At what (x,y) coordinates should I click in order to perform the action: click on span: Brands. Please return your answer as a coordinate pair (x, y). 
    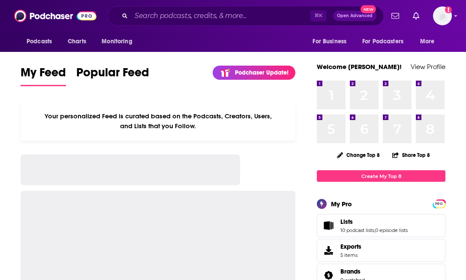
    Looking at the image, I should click on (351, 272).